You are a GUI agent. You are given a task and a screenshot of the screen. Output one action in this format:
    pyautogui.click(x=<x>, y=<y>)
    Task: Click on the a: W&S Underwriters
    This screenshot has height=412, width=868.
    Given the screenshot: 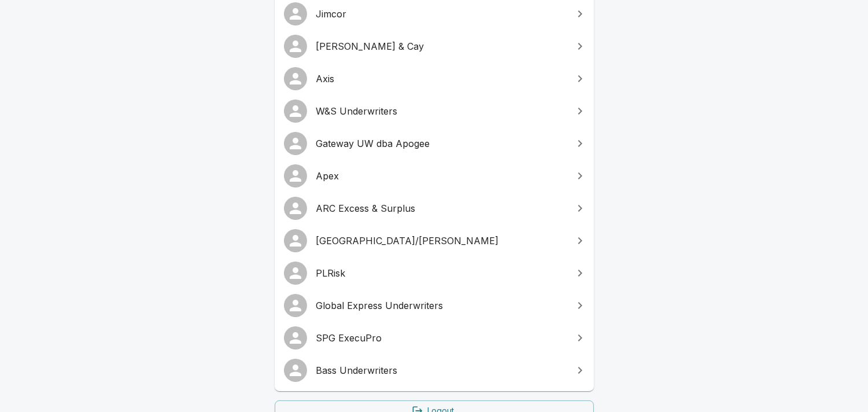 What is the action you would take?
    pyautogui.click(x=434, y=111)
    